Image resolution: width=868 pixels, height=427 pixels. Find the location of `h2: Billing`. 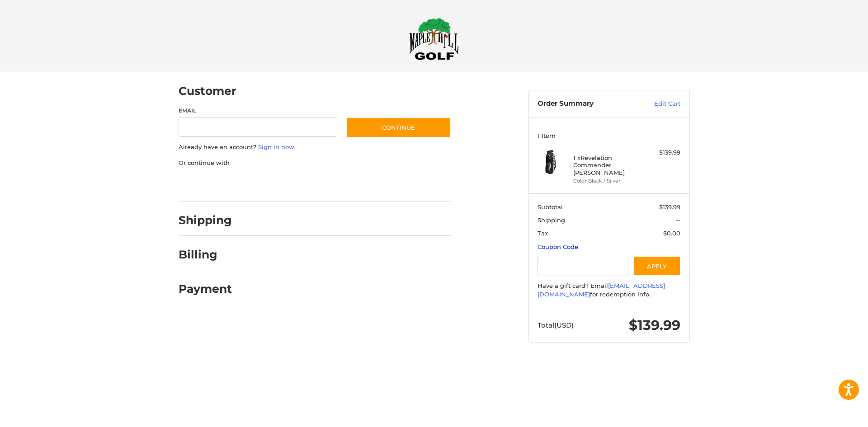

h2: Billing is located at coordinates (205, 254).